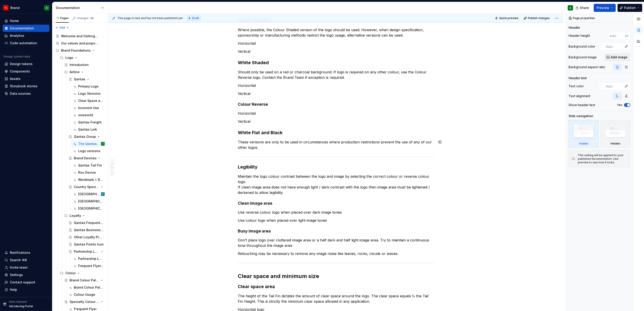 Image resolution: width=644 pixels, height=311 pixels. Describe the element at coordinates (15, 8) in the screenshot. I see `div: Brand` at that location.